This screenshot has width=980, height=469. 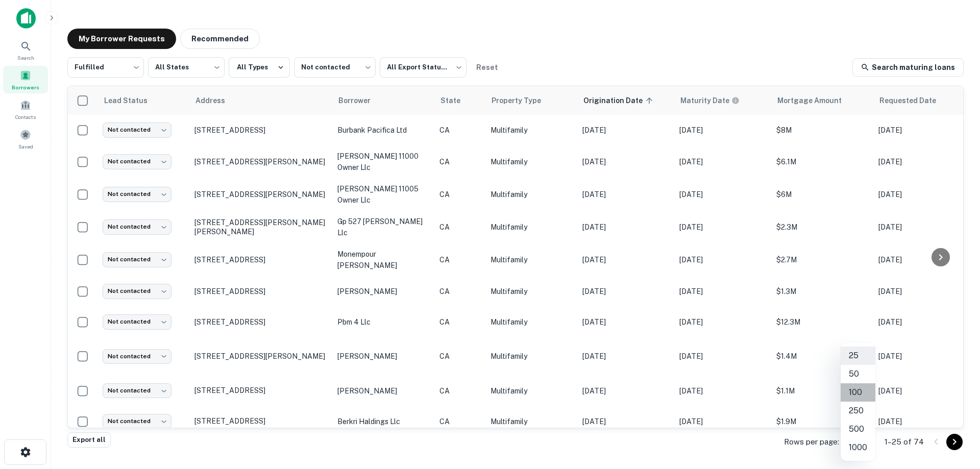 What do you see at coordinates (859, 374) in the screenshot?
I see `li: 50` at bounding box center [859, 374].